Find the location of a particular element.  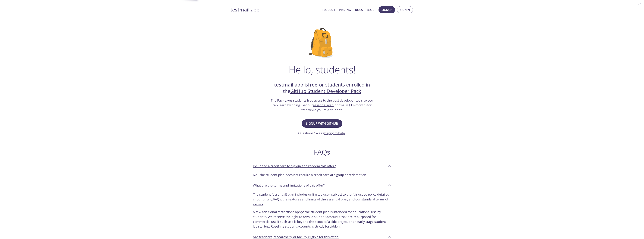

h3: The Pack gives students free acess to the best developer tools so you can learn by doing. Get our... is located at coordinates (322, 105).